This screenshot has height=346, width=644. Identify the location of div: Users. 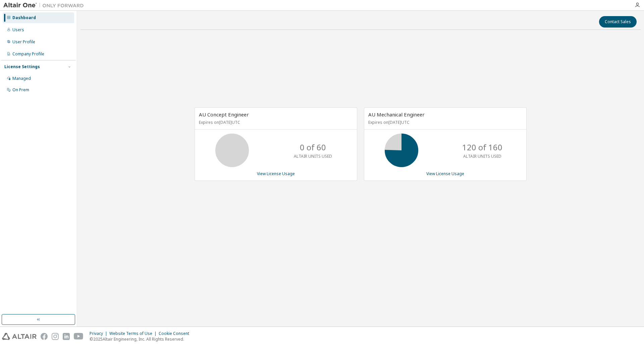
(18, 30).